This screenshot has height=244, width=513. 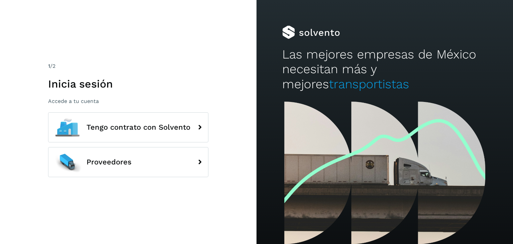 I want to click on button: Tengo contrato con Solvento, so click(x=128, y=127).